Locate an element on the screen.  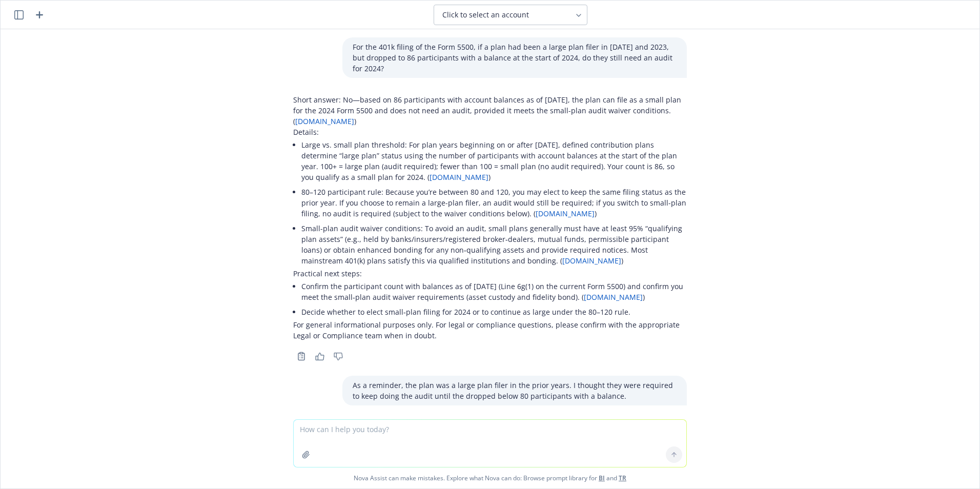
p: For general informational purposes only. For legal or compliance questions, please confirm with t... is located at coordinates (490, 330).